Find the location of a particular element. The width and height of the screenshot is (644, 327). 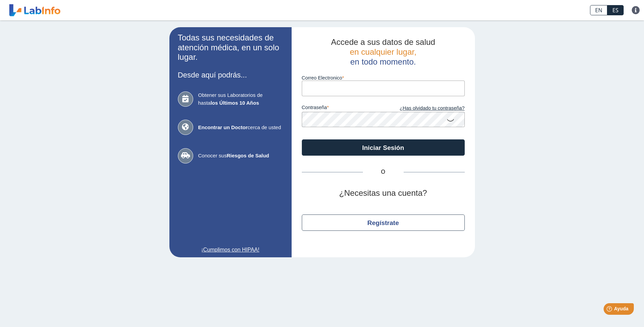

button: Regístrate is located at coordinates (383, 222).